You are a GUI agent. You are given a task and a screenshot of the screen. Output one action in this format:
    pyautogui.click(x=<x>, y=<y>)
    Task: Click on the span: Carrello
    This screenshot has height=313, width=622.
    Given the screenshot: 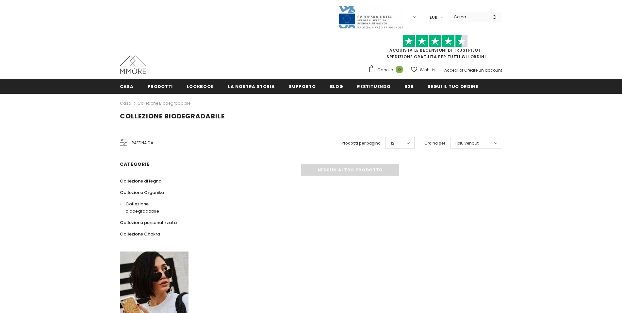 What is the action you would take?
    pyautogui.click(x=385, y=70)
    